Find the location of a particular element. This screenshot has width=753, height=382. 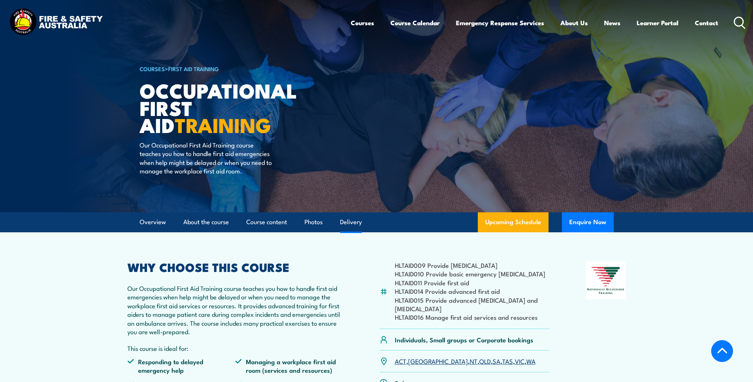

strong: TRAINING is located at coordinates (223, 124).